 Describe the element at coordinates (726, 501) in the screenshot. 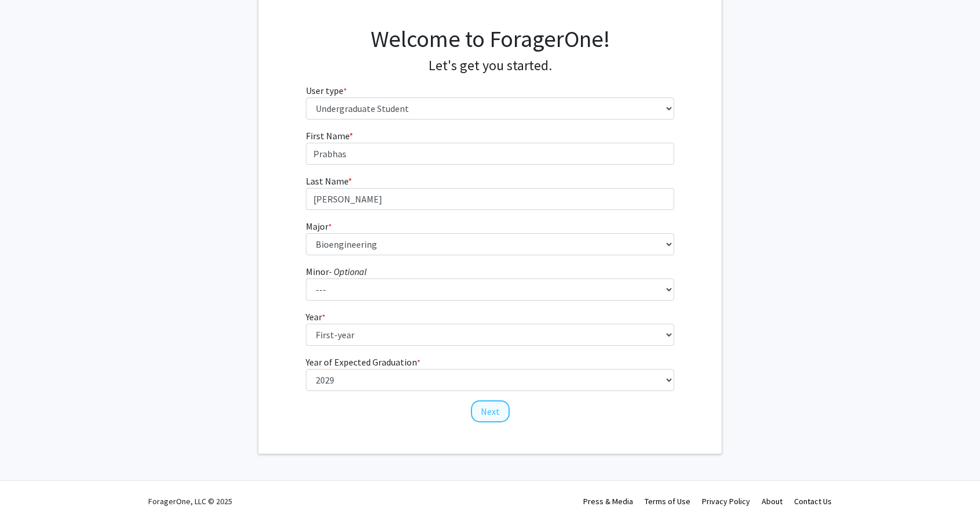

I see `a: Privacy Policy` at that location.